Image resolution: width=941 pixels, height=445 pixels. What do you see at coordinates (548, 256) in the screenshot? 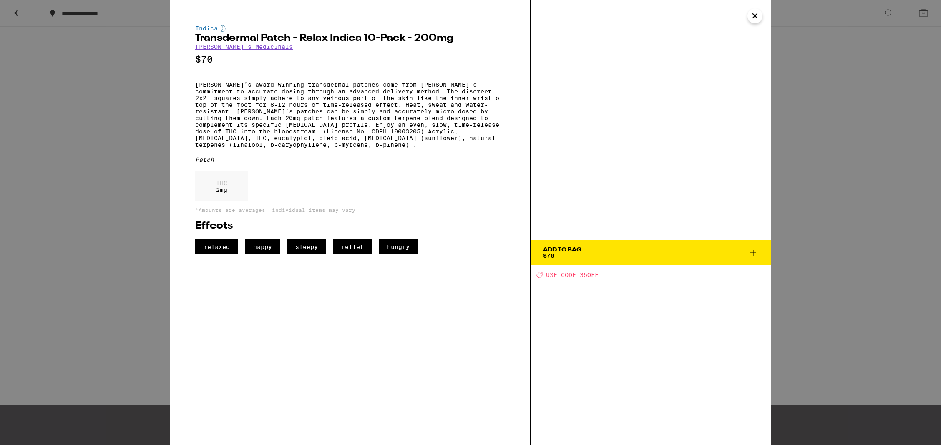
I see `span: $70` at bounding box center [548, 256].